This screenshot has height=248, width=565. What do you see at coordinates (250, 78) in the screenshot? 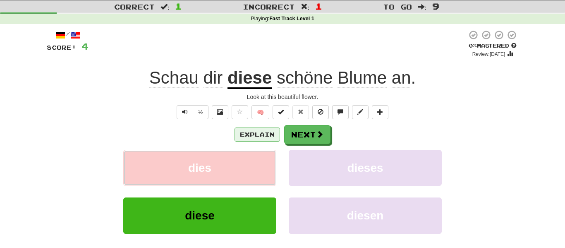
I see `strong: diese` at bounding box center [250, 78].